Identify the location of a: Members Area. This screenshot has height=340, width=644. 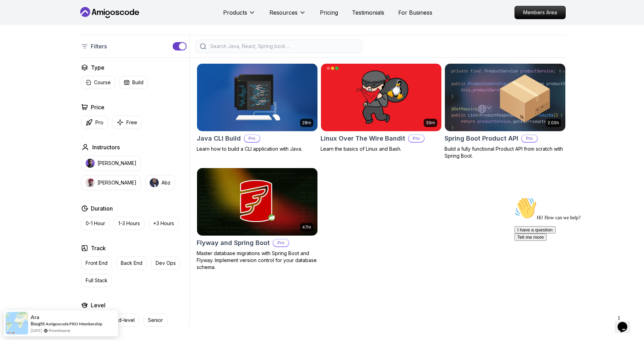
(540, 13).